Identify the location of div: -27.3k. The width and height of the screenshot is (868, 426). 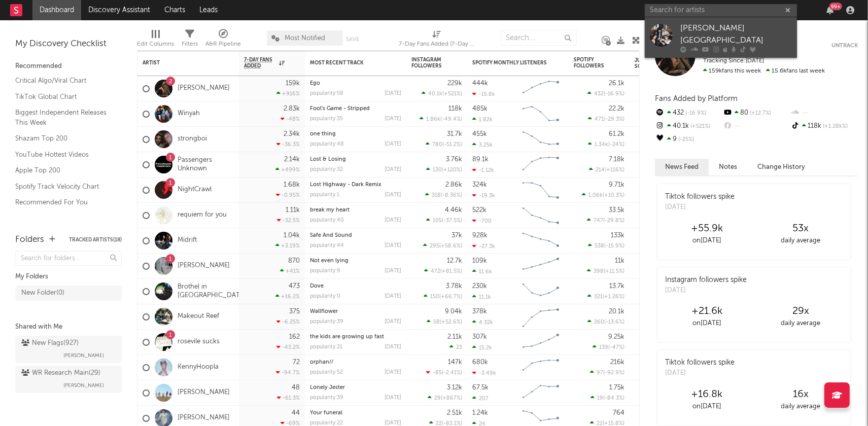
(483, 246).